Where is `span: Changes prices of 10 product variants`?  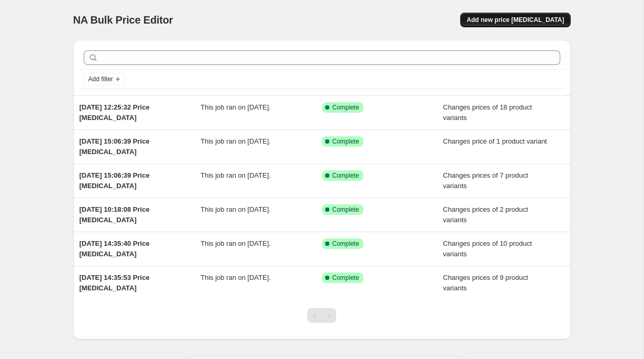 span: Changes prices of 10 product variants is located at coordinates (488, 249).